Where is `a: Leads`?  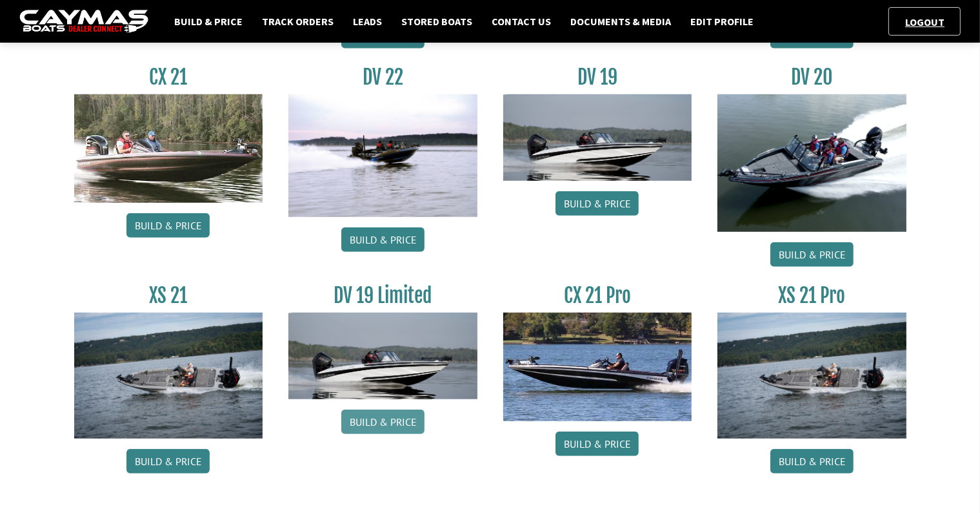 a: Leads is located at coordinates (367, 21).